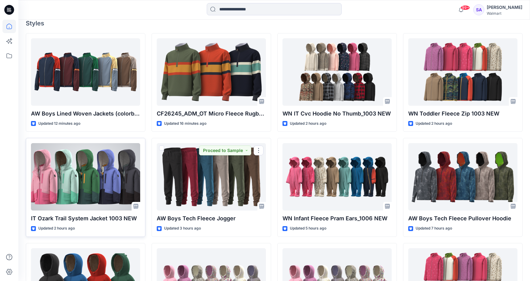 The width and height of the screenshot is (530, 281). Describe the element at coordinates (211, 177) in the screenshot. I see `a: AW Boys Tech Fleece Jogger` at that location.